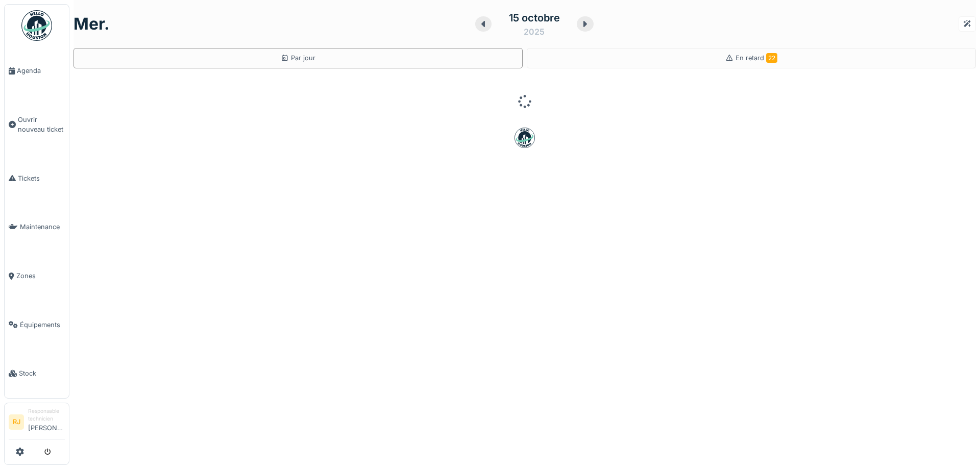 Image resolution: width=980 pixels, height=469 pixels. What do you see at coordinates (524, 138) in the screenshot?
I see `img: badge-BVDL4wpA.svg` at bounding box center [524, 138].